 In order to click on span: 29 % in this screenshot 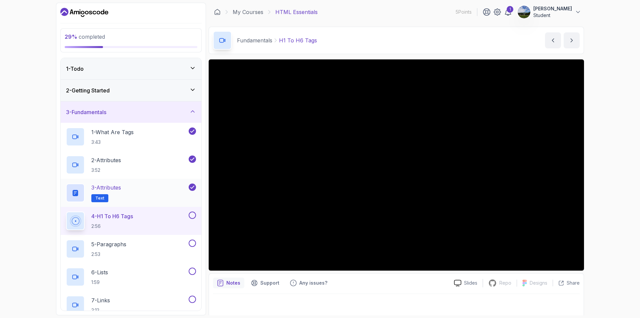, I will do `click(71, 37)`.